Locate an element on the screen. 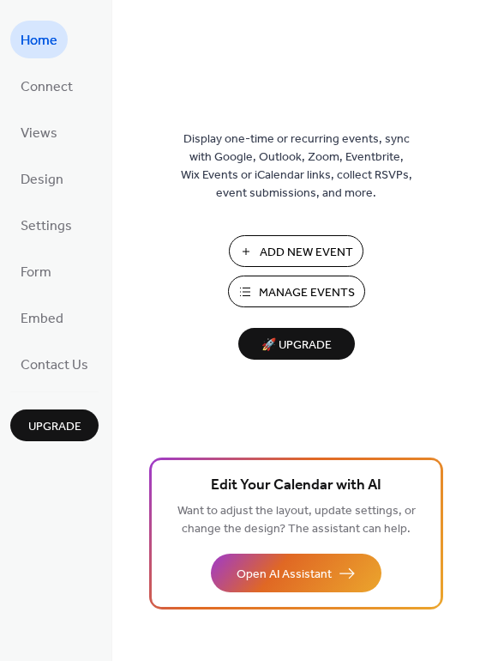 This screenshot has width=480, height=661. span: Upgrade is located at coordinates (55, 426).